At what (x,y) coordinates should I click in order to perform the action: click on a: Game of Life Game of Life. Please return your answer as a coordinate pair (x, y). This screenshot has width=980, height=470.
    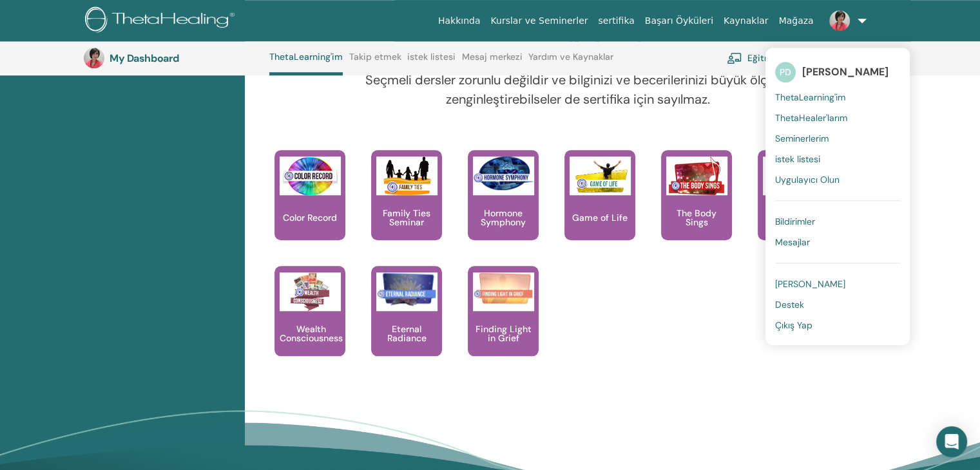
    Looking at the image, I should click on (600, 208).